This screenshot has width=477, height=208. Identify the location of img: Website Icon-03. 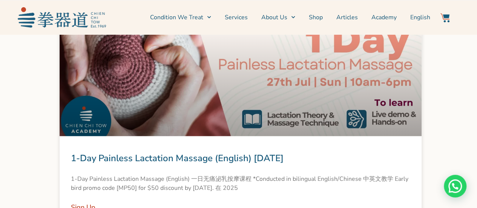
(445, 18).